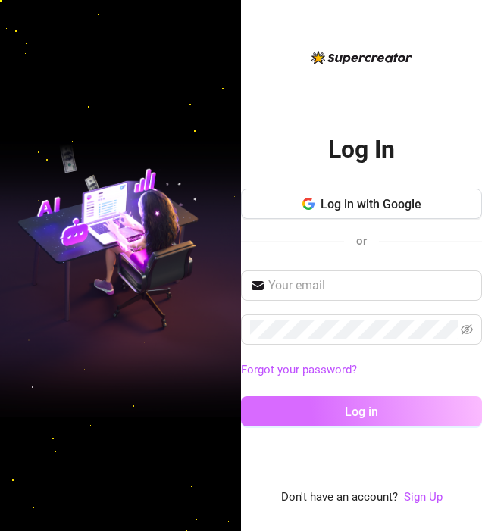 The height and width of the screenshot is (531, 482). I want to click on img: logo-BBDzfeDw.svg, so click(362, 58).